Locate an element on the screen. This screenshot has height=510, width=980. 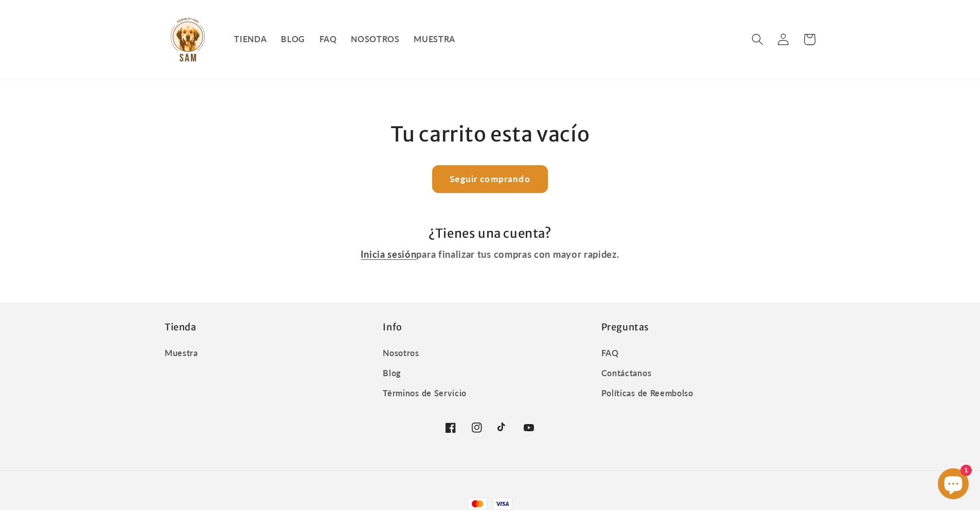
h1: Tu carrito esta vacío is located at coordinates (490, 134).